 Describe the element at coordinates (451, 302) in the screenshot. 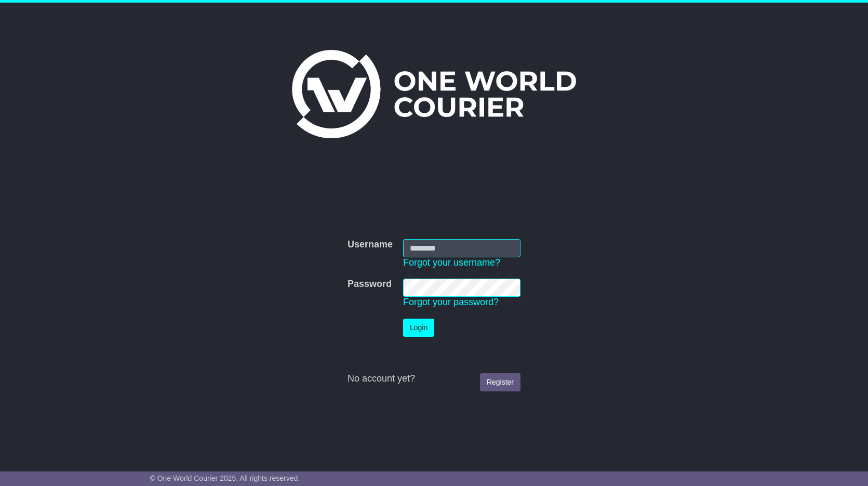

I see `a: Forgot your password?` at that location.